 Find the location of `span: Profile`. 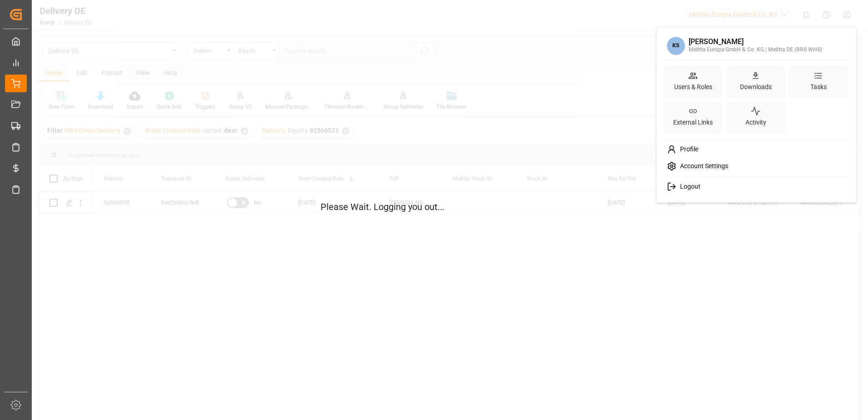

span: Profile is located at coordinates (687, 150).